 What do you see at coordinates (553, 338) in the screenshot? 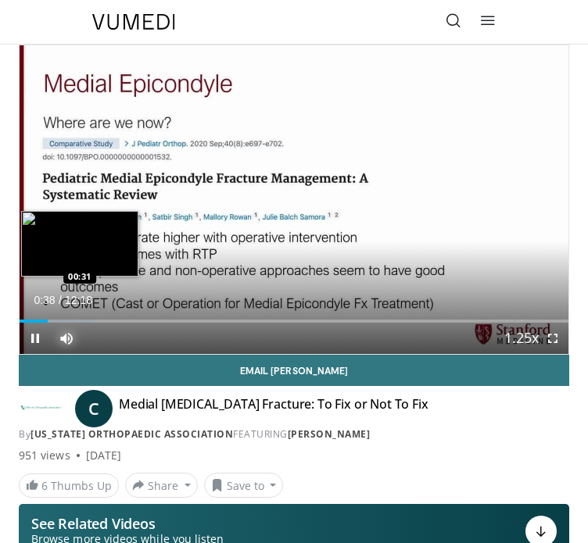
I see `button: Fullscreen` at bounding box center [553, 338].